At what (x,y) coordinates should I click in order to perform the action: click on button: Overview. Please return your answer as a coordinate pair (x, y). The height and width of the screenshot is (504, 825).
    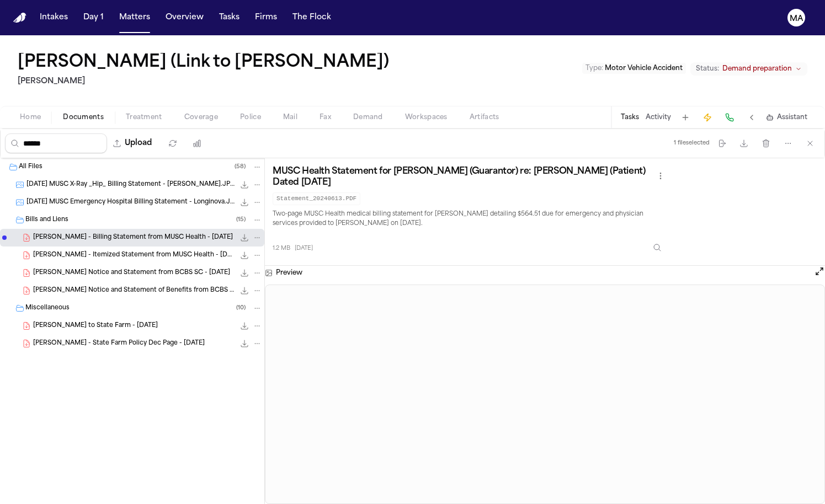
    Looking at the image, I should click on (185, 17).